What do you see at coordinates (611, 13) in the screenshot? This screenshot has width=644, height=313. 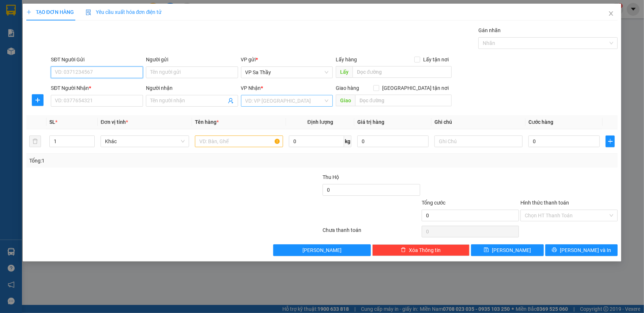 I see `span: close` at bounding box center [611, 13].